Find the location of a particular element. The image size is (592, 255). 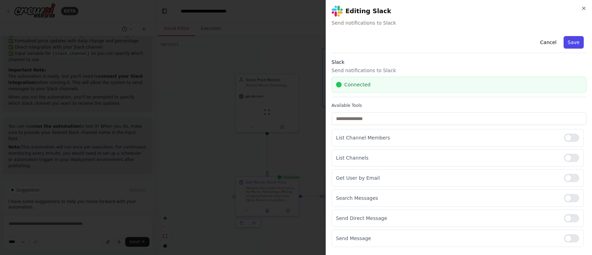

img: Slack is located at coordinates (337, 11).